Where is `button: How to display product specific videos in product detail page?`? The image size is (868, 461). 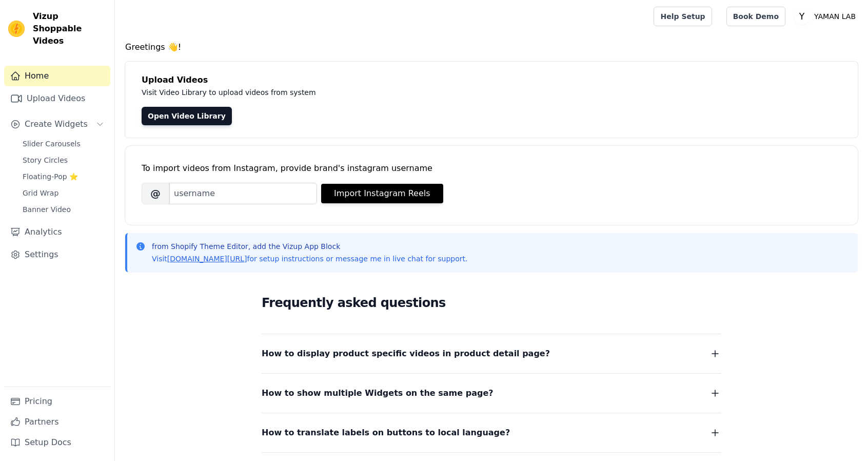 button: How to display product specific videos in product detail page? is located at coordinates (491, 353).